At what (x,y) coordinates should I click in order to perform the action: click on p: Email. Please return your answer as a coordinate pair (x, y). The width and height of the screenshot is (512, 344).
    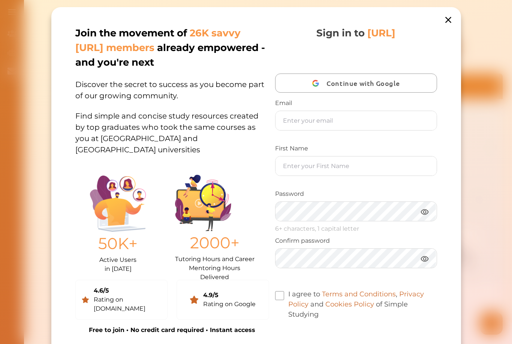
    Looking at the image, I should click on (356, 103).